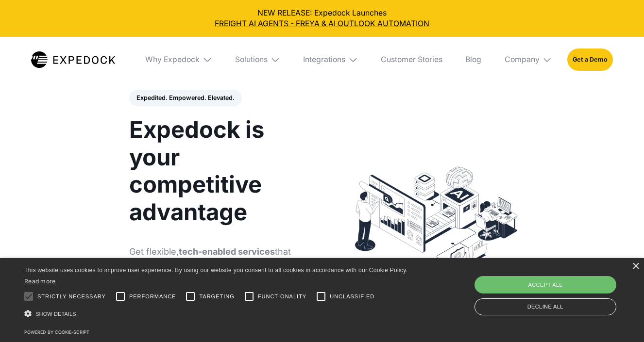 The image size is (644, 342). Describe the element at coordinates (217, 315) in the screenshot. I see `div: Show details` at that location.